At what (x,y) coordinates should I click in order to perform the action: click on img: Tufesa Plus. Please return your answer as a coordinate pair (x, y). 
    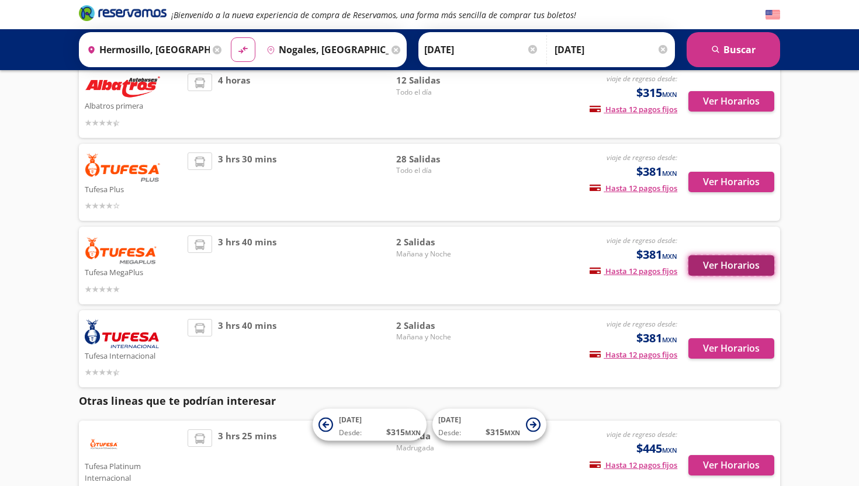
    Looking at the image, I should click on (123, 167).